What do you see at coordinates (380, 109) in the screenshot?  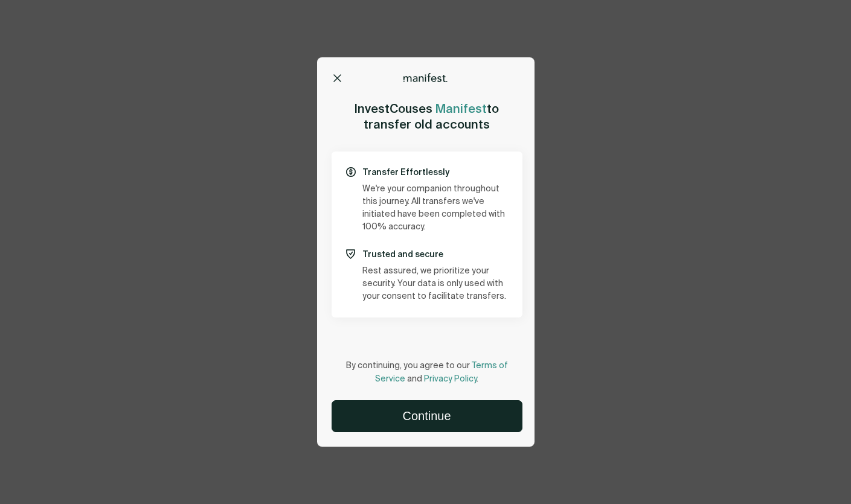 I see `span: InvestCo` at bounding box center [380, 109].